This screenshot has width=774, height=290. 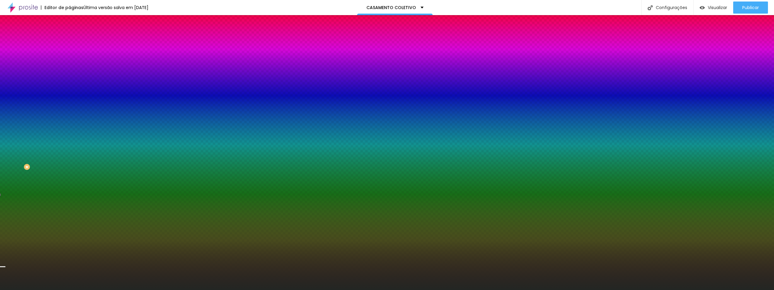 What do you see at coordinates (713, 8) in the screenshot?
I see `button: Visualizar` at bounding box center [713, 8].